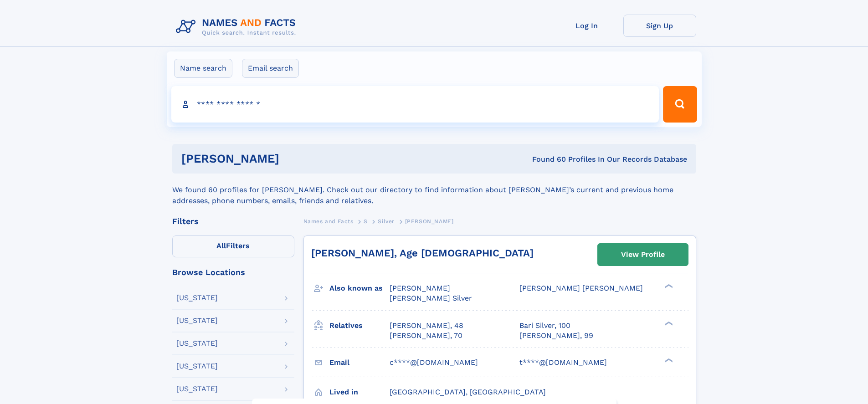 This screenshot has width=868, height=404. Describe the element at coordinates (360, 288) in the screenshot. I see `h3: Also known as` at that location.